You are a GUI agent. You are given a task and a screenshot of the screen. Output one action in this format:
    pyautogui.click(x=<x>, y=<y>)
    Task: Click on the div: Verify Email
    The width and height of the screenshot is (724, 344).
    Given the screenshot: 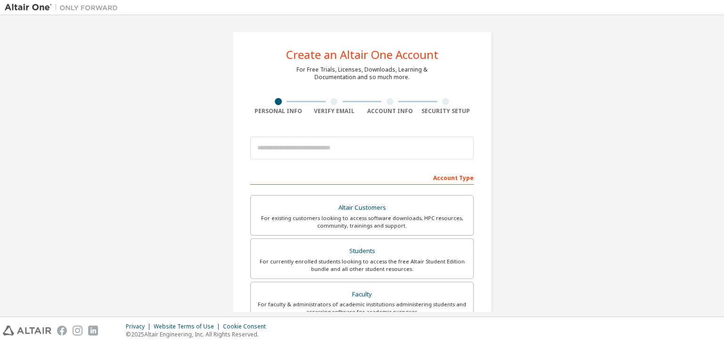 What is the action you would take?
    pyautogui.click(x=334, y=111)
    